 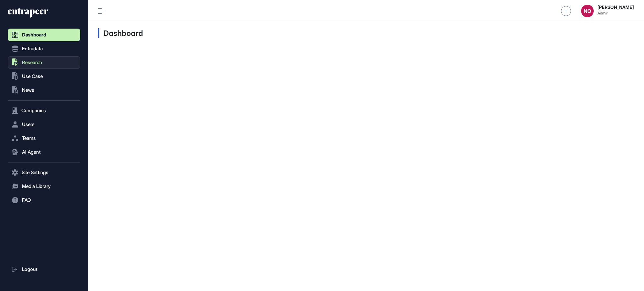 What do you see at coordinates (44, 63) in the screenshot?
I see `button: Research` at bounding box center [44, 63].